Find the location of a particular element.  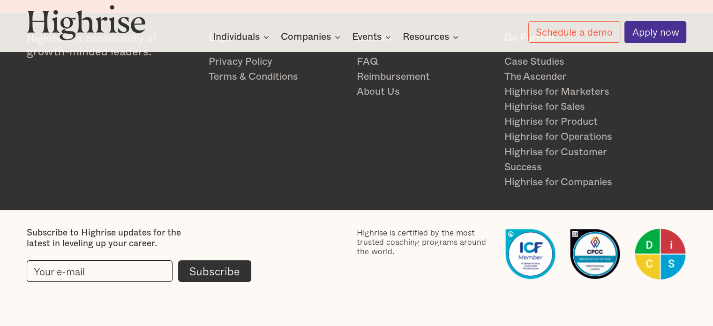

img: Highrise logo is located at coordinates (86, 22).